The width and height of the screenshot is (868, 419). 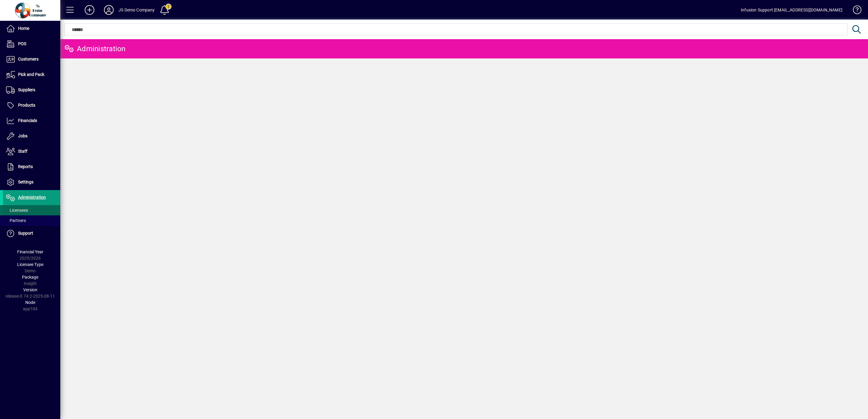 I want to click on a: Products, so click(x=32, y=105).